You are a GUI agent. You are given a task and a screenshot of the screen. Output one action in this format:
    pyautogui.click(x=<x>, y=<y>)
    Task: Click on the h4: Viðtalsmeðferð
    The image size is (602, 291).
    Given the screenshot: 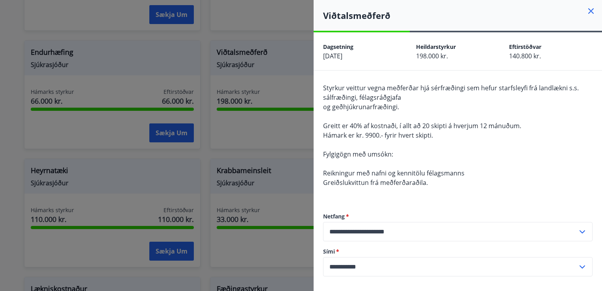 What is the action you would take?
    pyautogui.click(x=462, y=15)
    